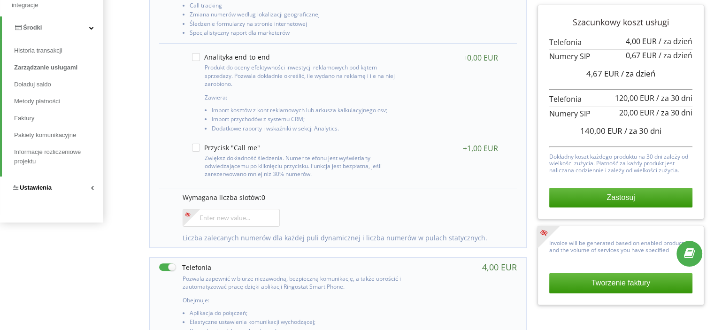  I want to click on span: 140,00 EUR, so click(601, 131).